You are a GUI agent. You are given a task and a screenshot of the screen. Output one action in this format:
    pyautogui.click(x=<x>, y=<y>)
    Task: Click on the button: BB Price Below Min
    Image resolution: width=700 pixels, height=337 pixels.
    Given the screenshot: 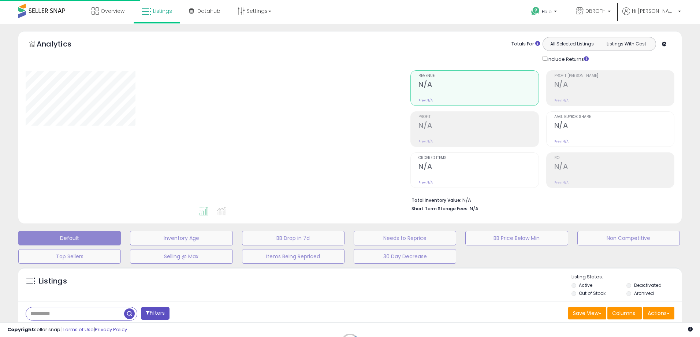 What is the action you would take?
    pyautogui.click(x=517, y=238)
    